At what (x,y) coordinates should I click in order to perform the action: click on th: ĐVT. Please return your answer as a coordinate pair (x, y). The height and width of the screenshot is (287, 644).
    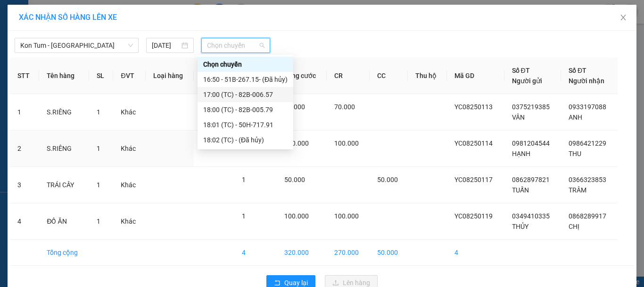
    Looking at the image, I should click on (129, 76).